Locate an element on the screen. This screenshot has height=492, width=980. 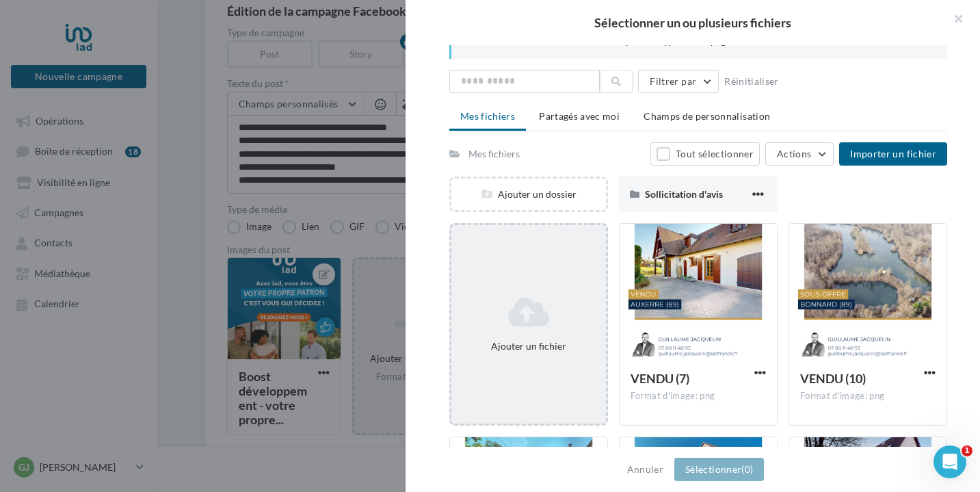
span: Sollicitation d'avis is located at coordinates (684, 194).